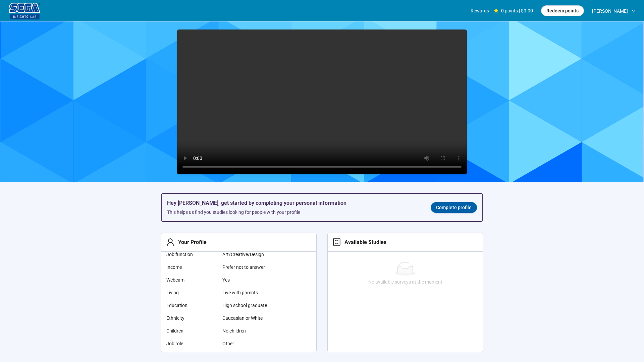 The height and width of the screenshot is (362, 644). What do you see at coordinates (192, 318) in the screenshot?
I see `span: Ethnicity` at bounding box center [192, 318].